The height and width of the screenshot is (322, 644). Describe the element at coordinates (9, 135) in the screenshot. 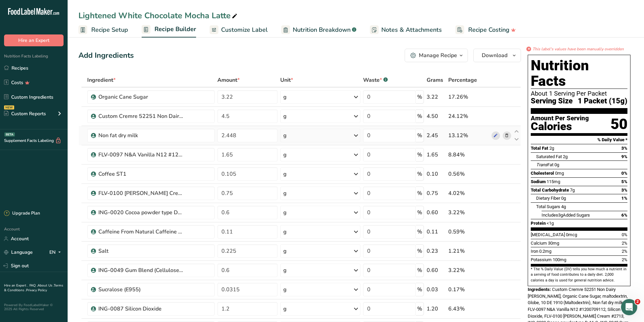

I see `div: BETA` at that location.